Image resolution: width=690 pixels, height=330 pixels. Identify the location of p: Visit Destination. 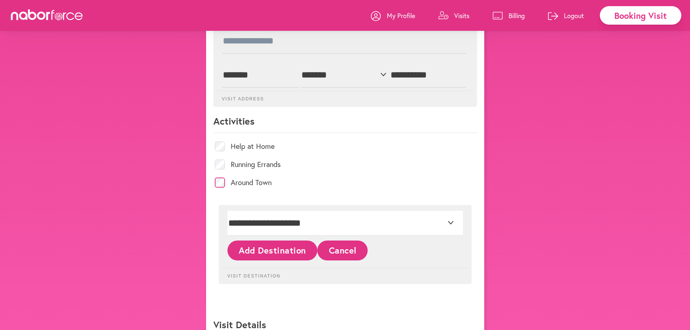
(345, 273).